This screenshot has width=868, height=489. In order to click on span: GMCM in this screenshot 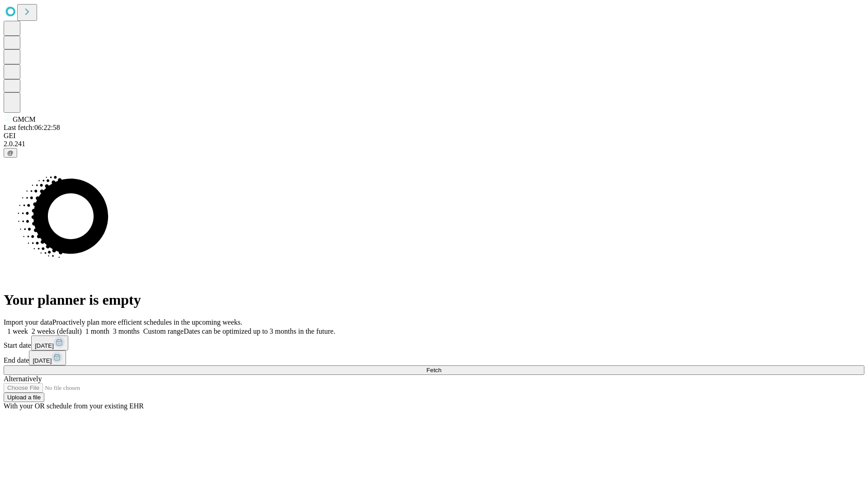, I will do `click(24, 119)`.